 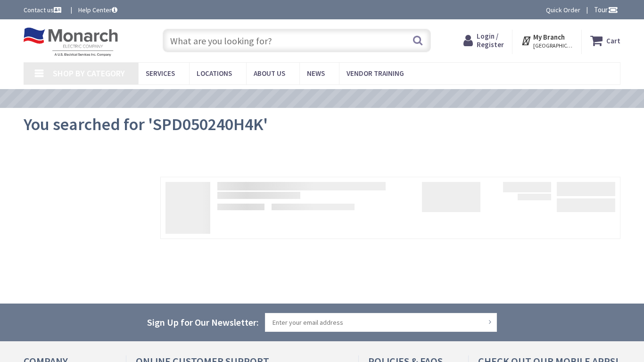 I want to click on span: Sign Up for Our Newsletter:, so click(x=202, y=322).